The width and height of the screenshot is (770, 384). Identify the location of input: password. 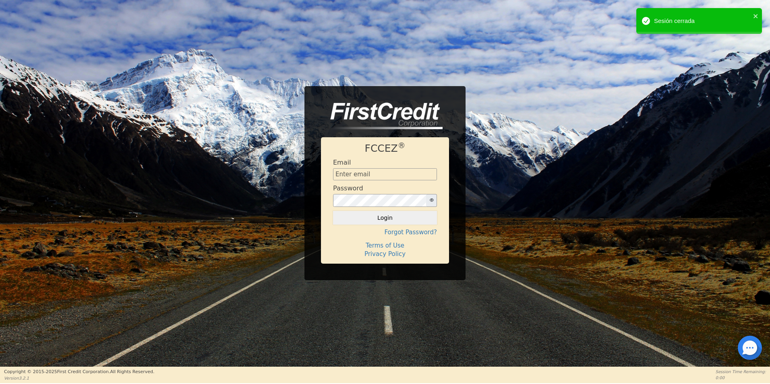
(380, 201).